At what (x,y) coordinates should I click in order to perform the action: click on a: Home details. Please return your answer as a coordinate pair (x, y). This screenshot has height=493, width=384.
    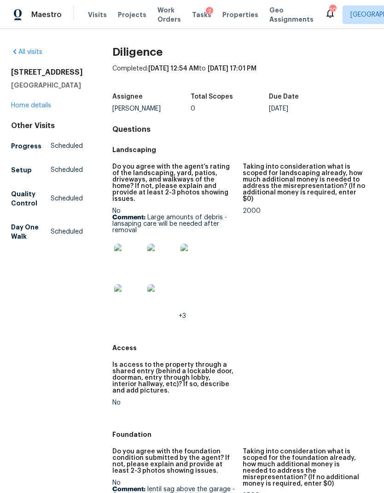
    Looking at the image, I should click on (31, 106).